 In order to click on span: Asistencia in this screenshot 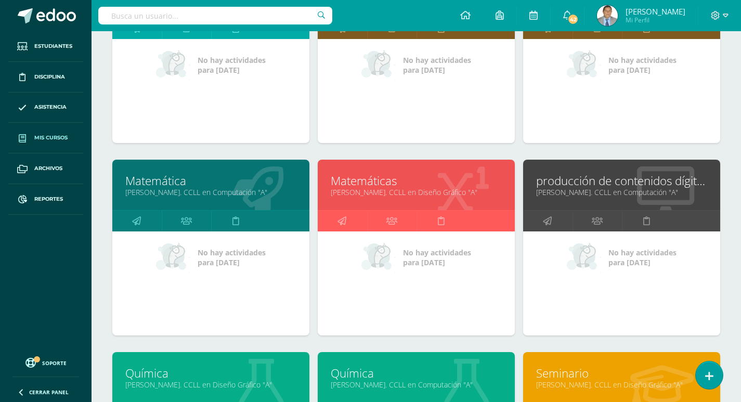, I will do `click(50, 107)`.